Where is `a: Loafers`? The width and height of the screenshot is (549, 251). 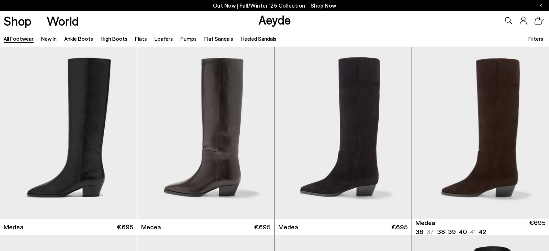 a: Loafers is located at coordinates (163, 39).